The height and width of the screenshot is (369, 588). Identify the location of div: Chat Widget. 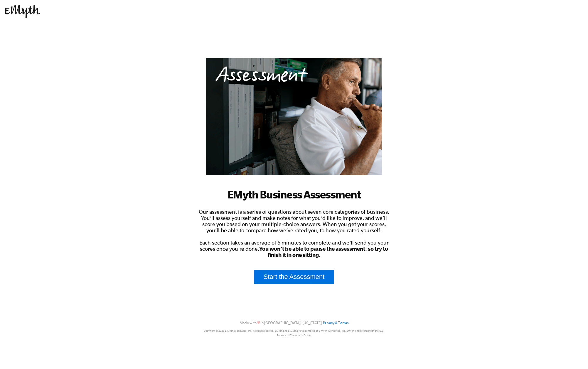
(573, 355).